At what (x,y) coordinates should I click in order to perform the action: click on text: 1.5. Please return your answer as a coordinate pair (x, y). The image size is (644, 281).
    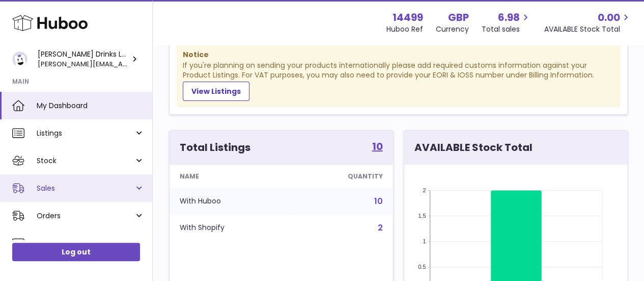
    Looking at the image, I should click on (421, 216).